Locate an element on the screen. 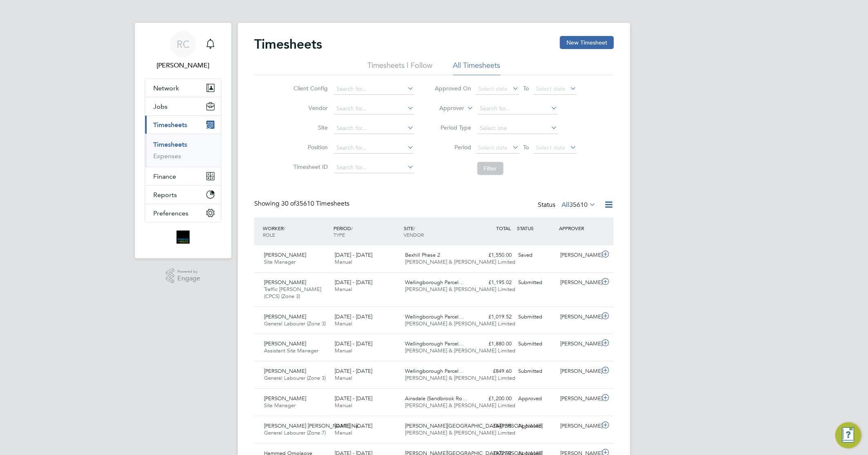  span: Jobs is located at coordinates (160, 106).